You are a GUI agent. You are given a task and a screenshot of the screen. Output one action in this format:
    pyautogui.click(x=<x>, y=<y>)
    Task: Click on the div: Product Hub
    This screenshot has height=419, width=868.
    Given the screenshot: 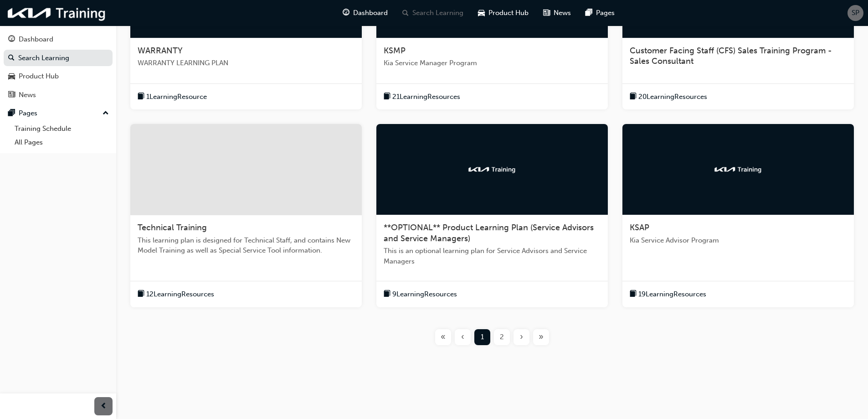 What is the action you would take?
    pyautogui.click(x=38, y=76)
    